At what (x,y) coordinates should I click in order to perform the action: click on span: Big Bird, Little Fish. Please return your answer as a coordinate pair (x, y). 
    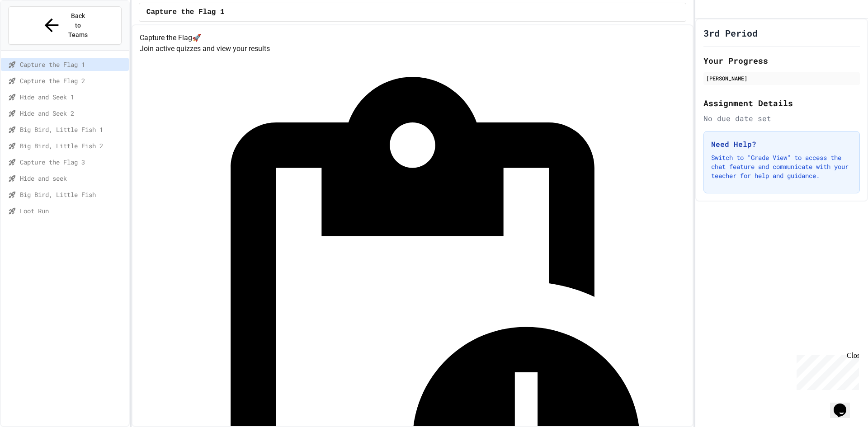
    Looking at the image, I should click on (72, 194).